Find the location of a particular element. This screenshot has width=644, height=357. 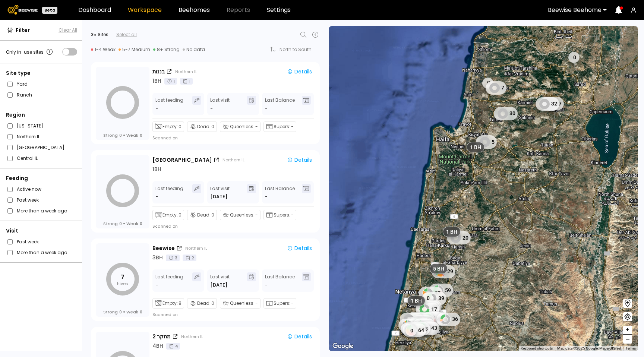

div: 118 is located at coordinates (417, 329).